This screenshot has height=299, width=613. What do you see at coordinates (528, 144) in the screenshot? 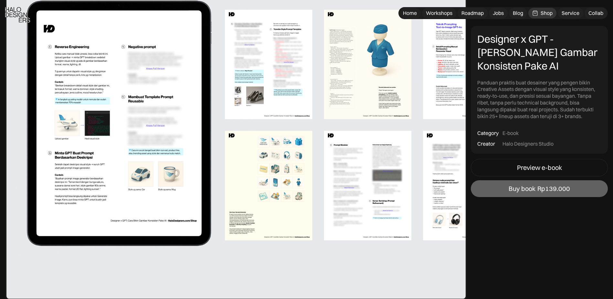
I see `div: Halo Designers Studio` at bounding box center [528, 144].